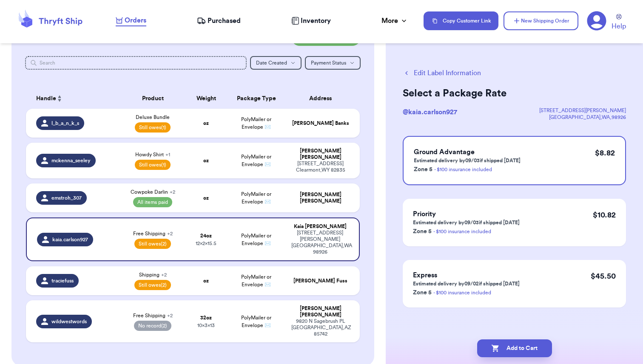  I want to click on a: Purchased, so click(218, 21).